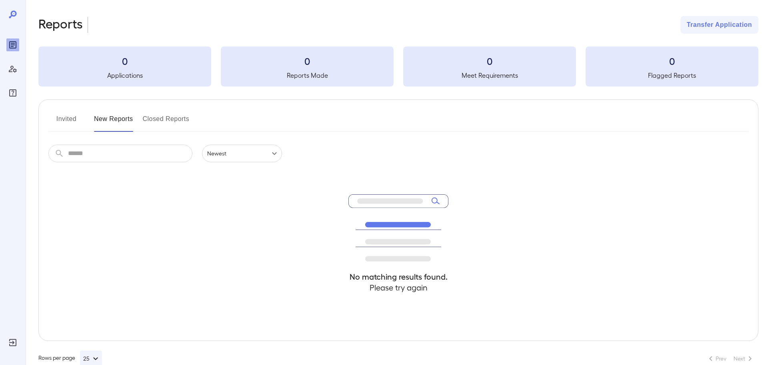 The width and height of the screenshot is (768, 365). Describe the element at coordinates (672, 75) in the screenshot. I see `h5: Flagged Reports` at that location.